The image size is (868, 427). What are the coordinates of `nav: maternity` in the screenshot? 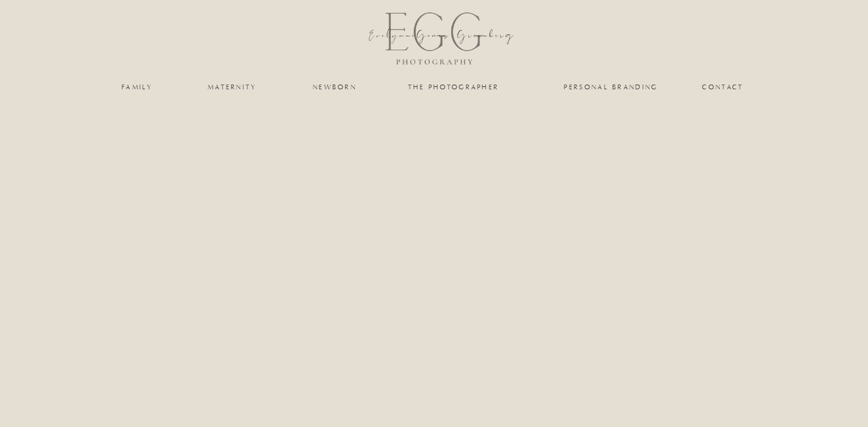 It's located at (232, 87).